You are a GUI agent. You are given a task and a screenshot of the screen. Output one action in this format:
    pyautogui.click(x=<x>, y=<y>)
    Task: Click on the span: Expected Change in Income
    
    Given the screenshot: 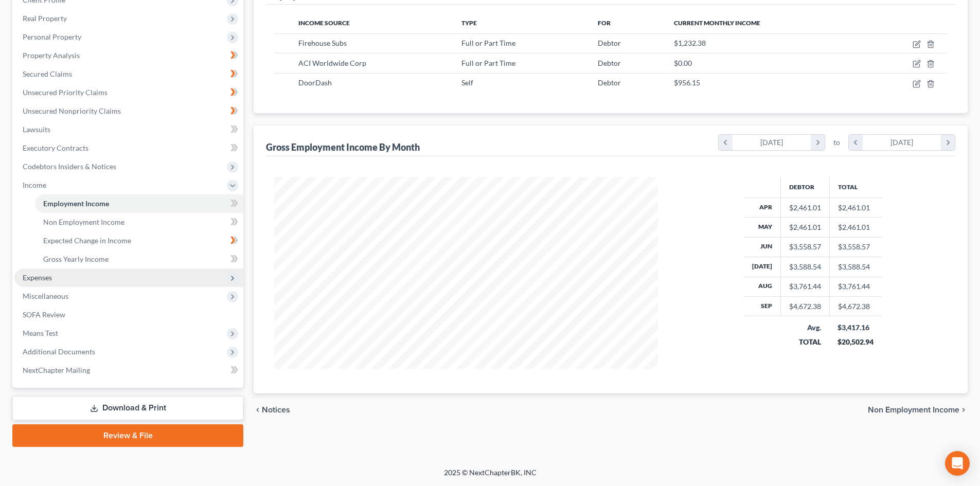 What is the action you would take?
    pyautogui.click(x=87, y=241)
    